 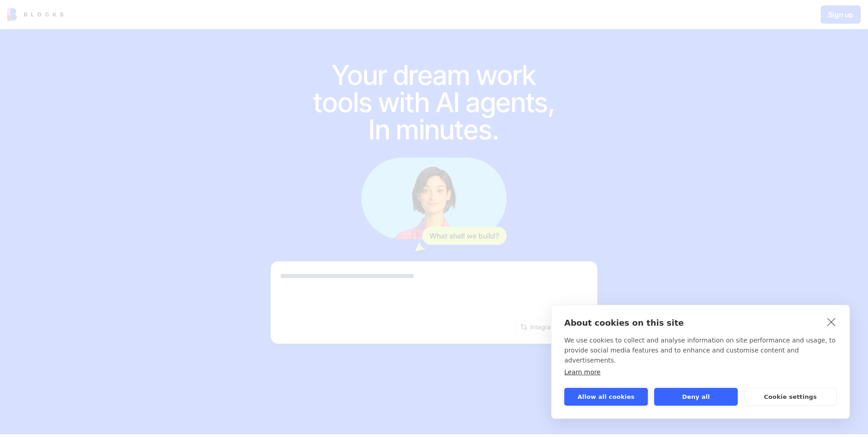 I want to click on button: Allow all cookies, so click(x=606, y=397).